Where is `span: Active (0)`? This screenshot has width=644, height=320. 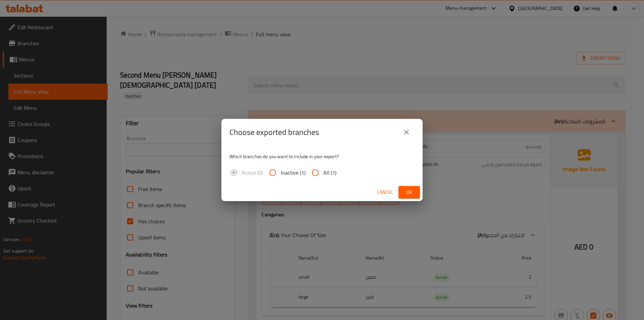
span: Active (0) is located at coordinates (252, 173).